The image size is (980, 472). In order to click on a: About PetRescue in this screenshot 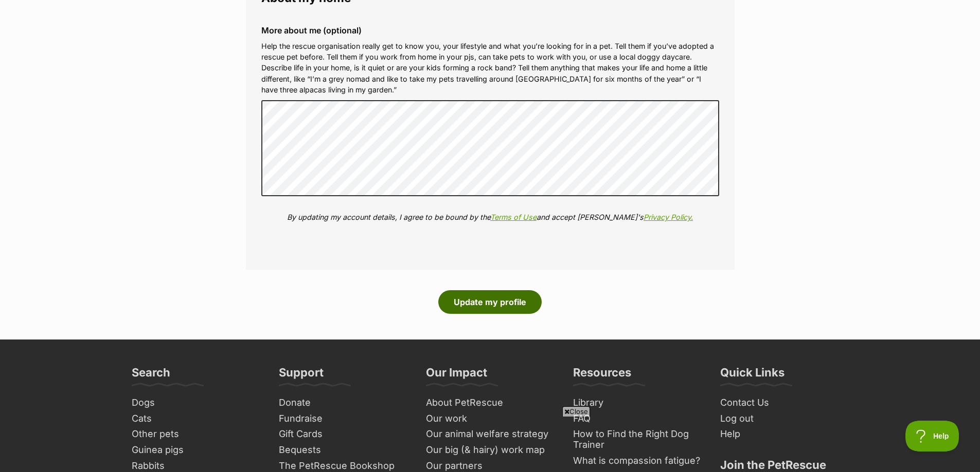, I will do `click(490, 403)`.